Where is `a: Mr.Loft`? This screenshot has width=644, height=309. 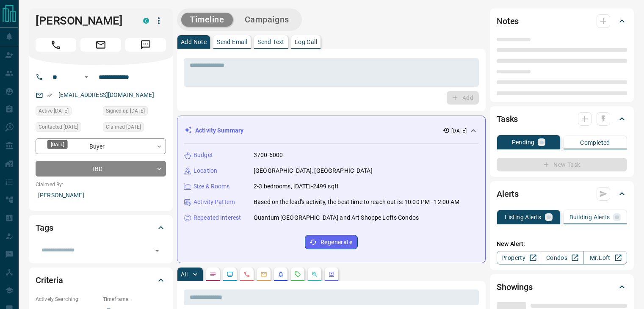
a: Mr.Loft is located at coordinates (605, 258).